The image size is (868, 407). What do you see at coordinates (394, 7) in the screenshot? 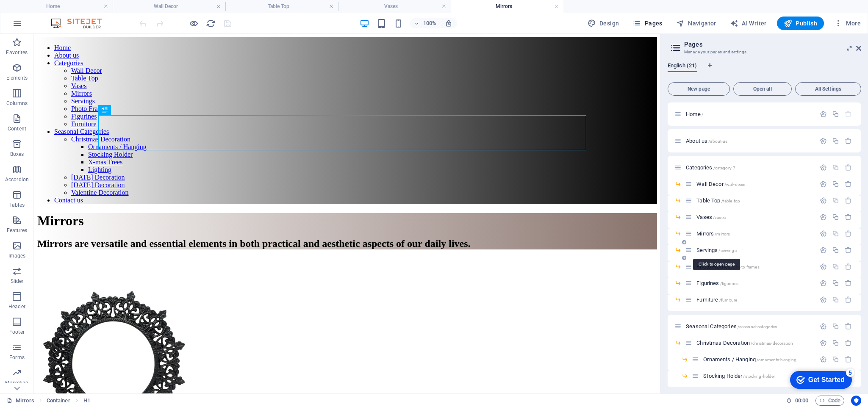
I see `h4: Vases` at bounding box center [394, 7].